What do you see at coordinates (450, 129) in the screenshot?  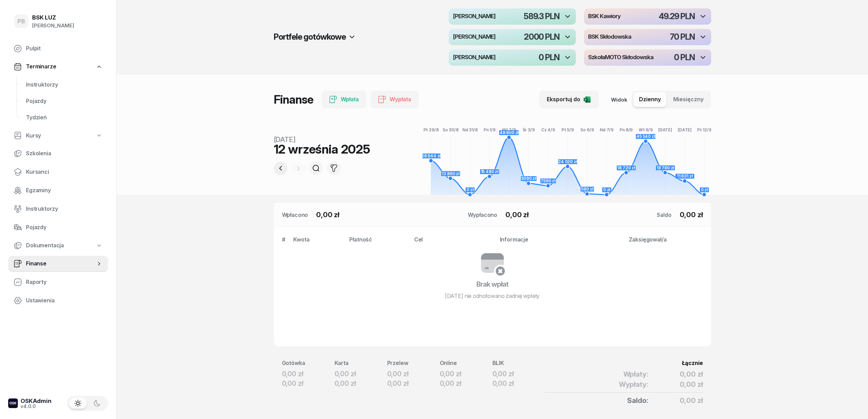 I see `tspan: So 30/8` at bounding box center [450, 129].